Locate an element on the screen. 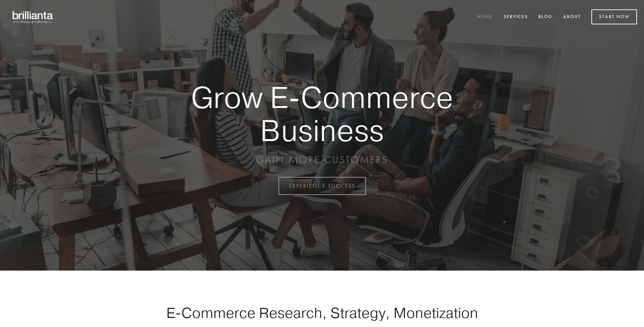  a: EXPERIENCE SUCCESS is located at coordinates (322, 186).